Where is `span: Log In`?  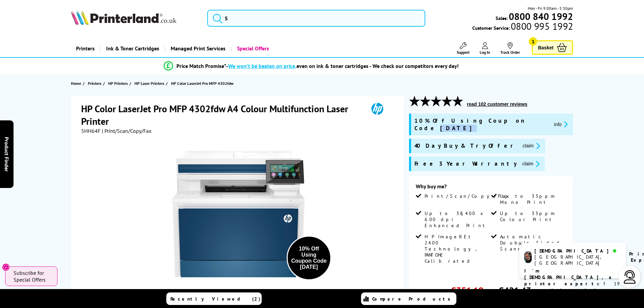 span: Log In is located at coordinates (485, 52).